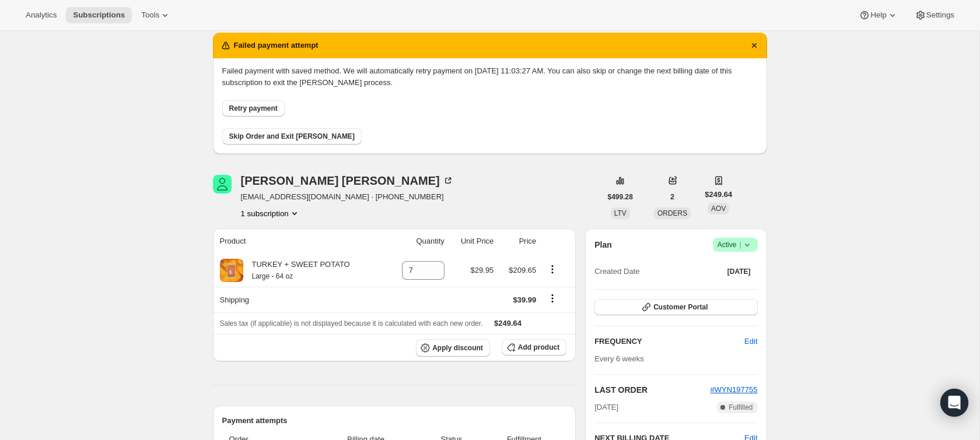 Image resolution: width=980 pixels, height=440 pixels. I want to click on h2: Failed payment attempt, so click(276, 45).